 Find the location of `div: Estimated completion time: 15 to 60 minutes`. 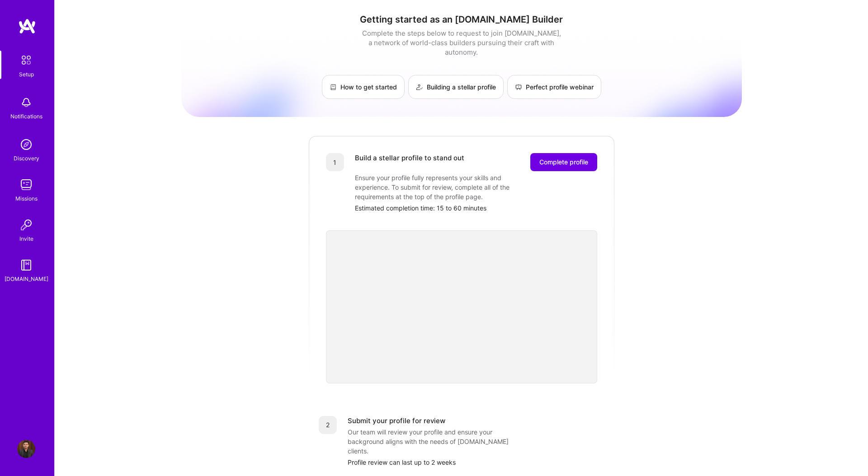

div: Estimated completion time: 15 to 60 minutes is located at coordinates (476, 208).